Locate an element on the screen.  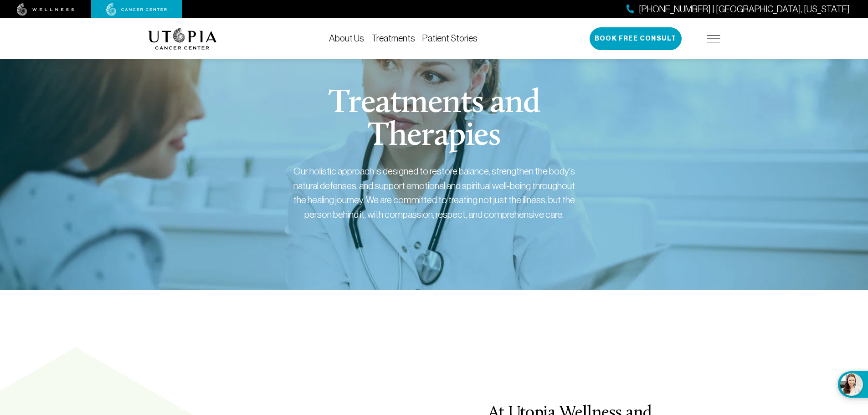
img: cancer center is located at coordinates (137, 10).